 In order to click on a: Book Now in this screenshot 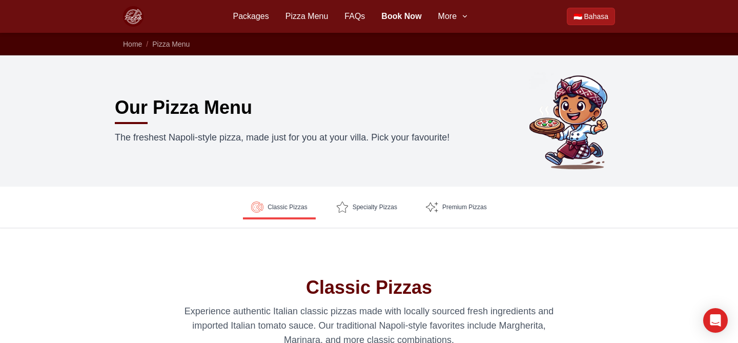, I will do `click(401, 16)`.